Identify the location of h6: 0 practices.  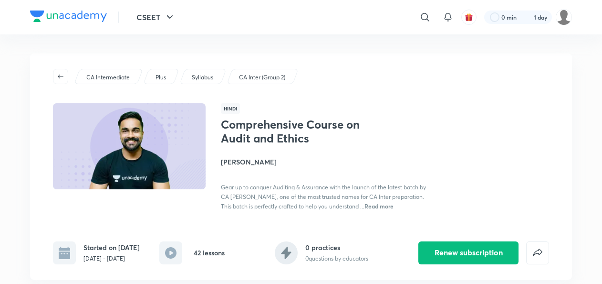
(337, 247).